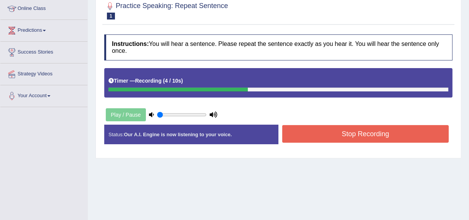 The height and width of the screenshot is (220, 469). What do you see at coordinates (173, 81) in the screenshot?
I see `b: 4 / 10s` at bounding box center [173, 81].